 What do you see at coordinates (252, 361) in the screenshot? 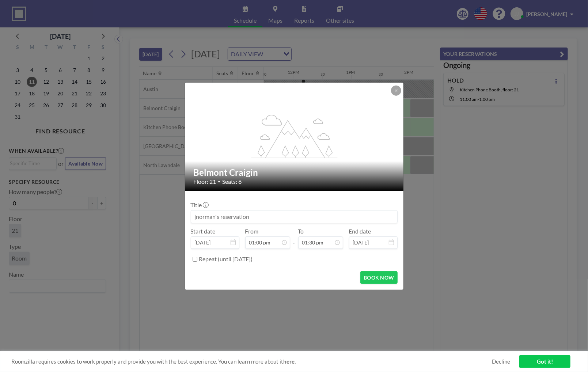
I see `span: Roomzilla requires cookies to work properly and provide you with the best experience. You can lea...` at bounding box center [252, 361].